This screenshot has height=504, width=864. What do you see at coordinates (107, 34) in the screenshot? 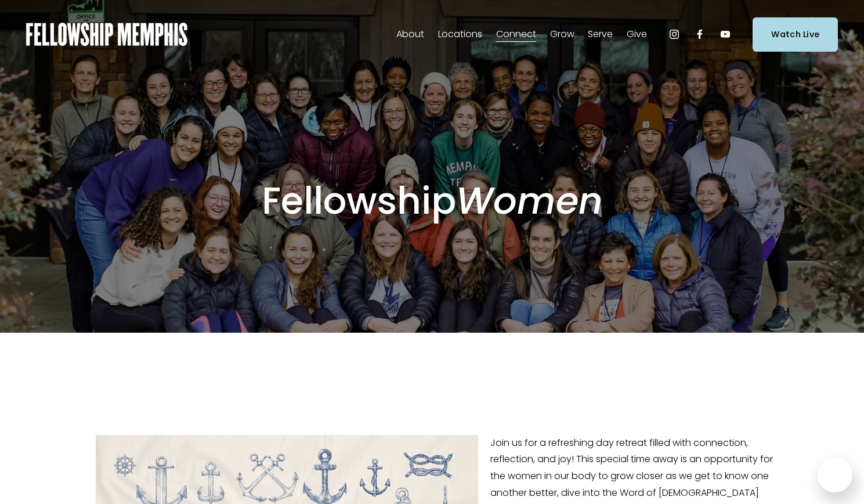
I see `img: Fellowship Memphis` at bounding box center [107, 34].